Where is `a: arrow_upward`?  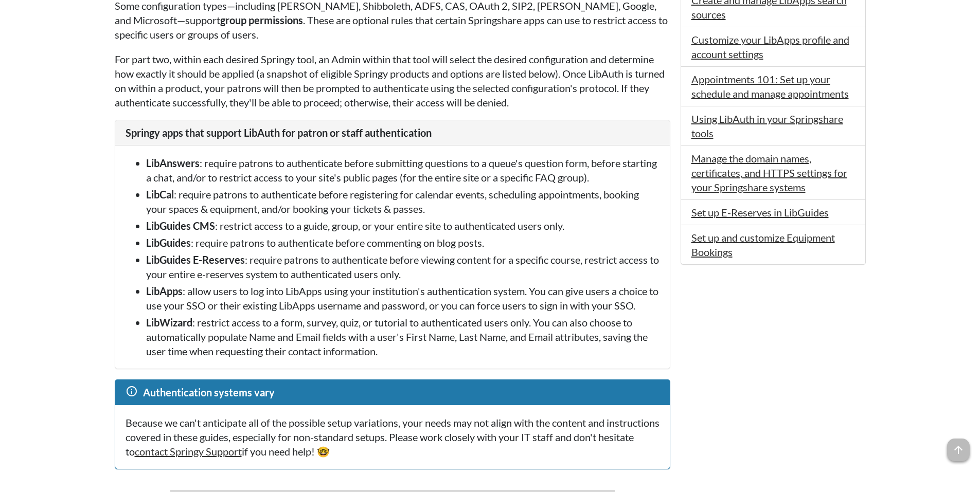
a: arrow_upward is located at coordinates (958, 446).